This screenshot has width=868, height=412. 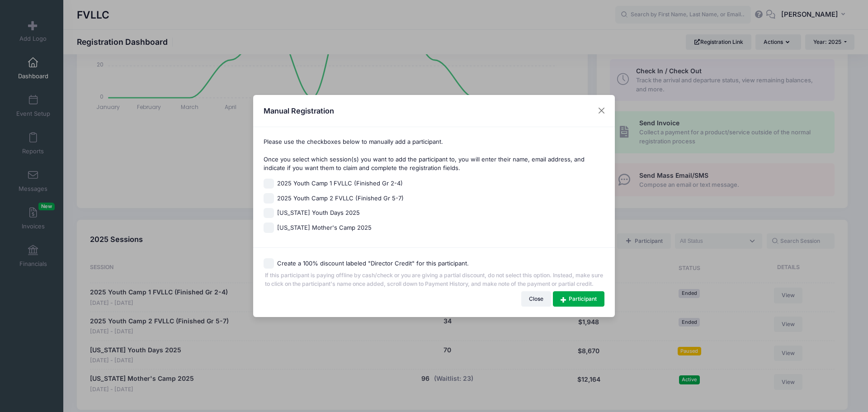 I want to click on input: 2025 Youth Camp 2 FVLLC (Finished Gr 5-7), so click(x=268, y=198).